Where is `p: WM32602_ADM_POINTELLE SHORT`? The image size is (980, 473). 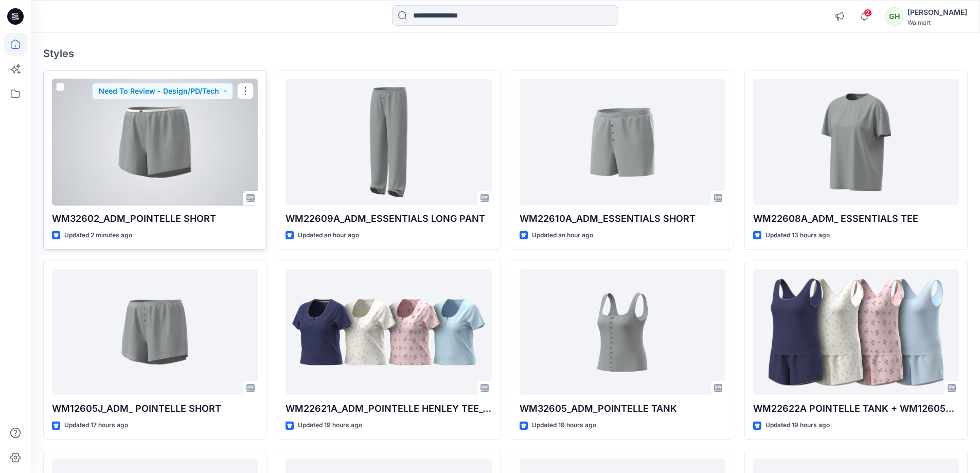 p: WM32602_ADM_POINTELLE SHORT is located at coordinates (155, 219).